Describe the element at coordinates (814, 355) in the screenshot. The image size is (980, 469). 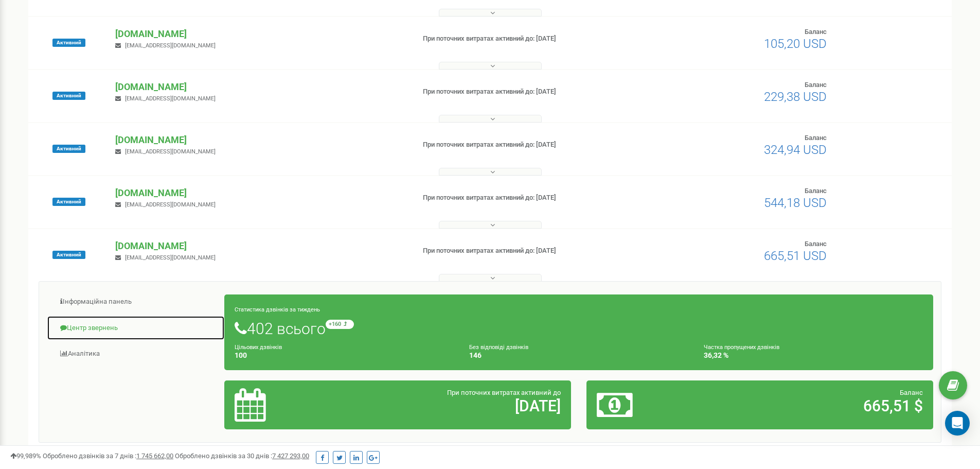
I see `h4: 36,32 %` at that location.